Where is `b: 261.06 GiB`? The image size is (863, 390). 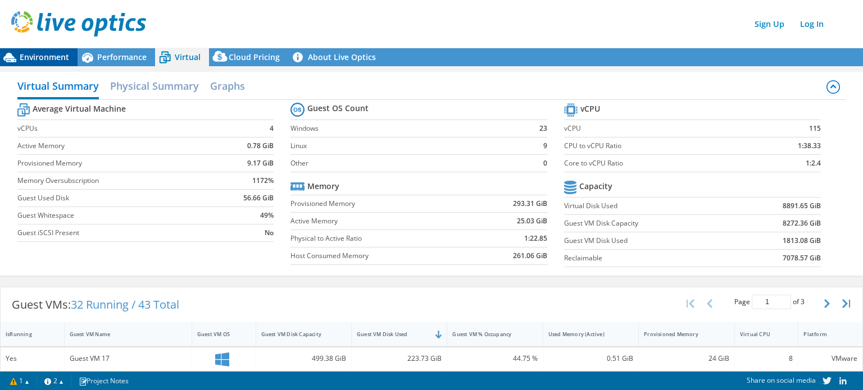 b: 261.06 GiB is located at coordinates (530, 256).